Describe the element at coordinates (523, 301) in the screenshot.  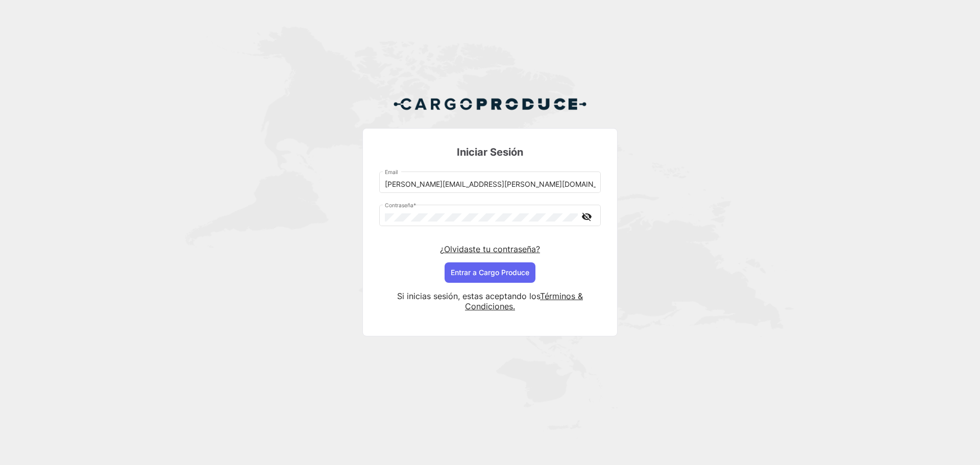
I see `a: Términos & Condiciones.` at that location.